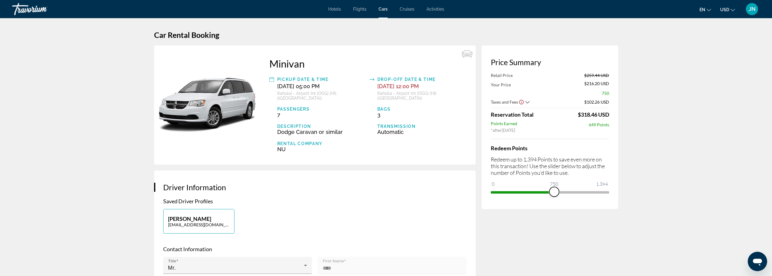  Describe the element at coordinates (593, 115) in the screenshot. I see `div: $318.46 USD` at that location.